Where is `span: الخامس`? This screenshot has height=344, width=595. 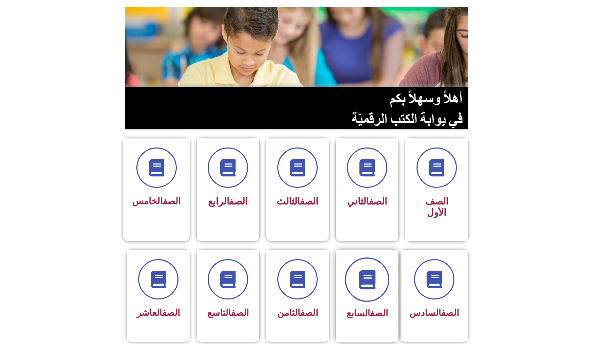 span: الخامس is located at coordinates (156, 201).